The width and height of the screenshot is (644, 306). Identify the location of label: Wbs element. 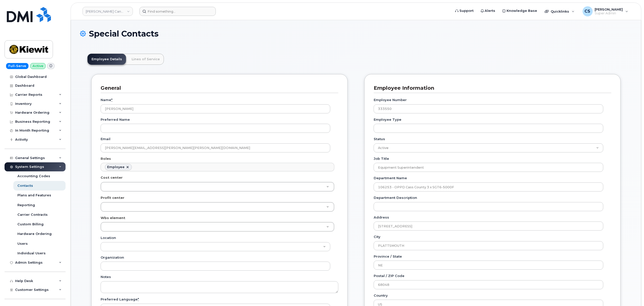
(113, 218).